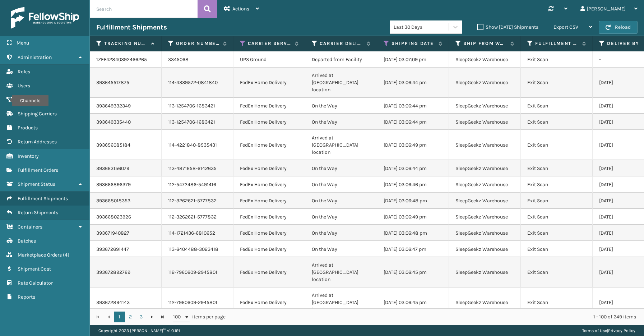  I want to click on span: Inventory, so click(28, 156).